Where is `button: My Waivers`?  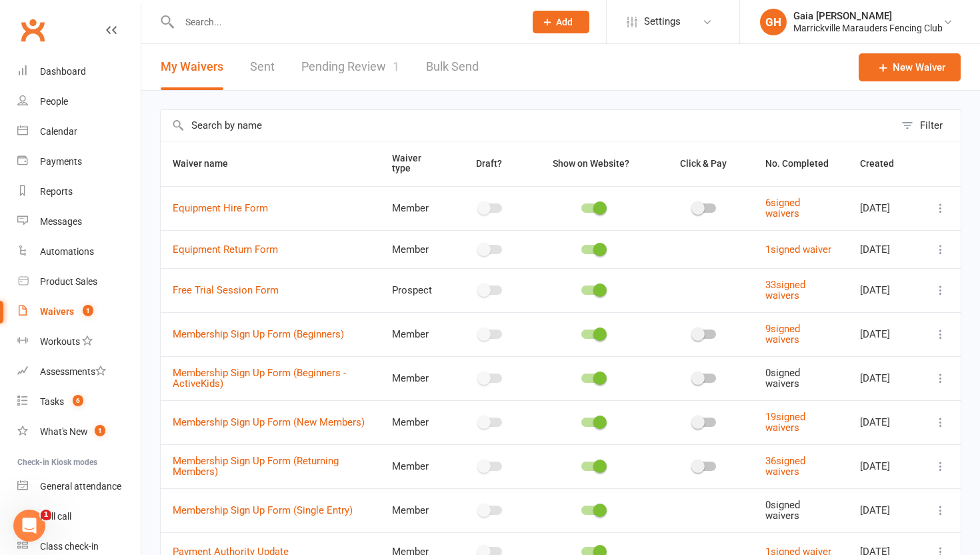
button: My Waivers is located at coordinates (192, 67).